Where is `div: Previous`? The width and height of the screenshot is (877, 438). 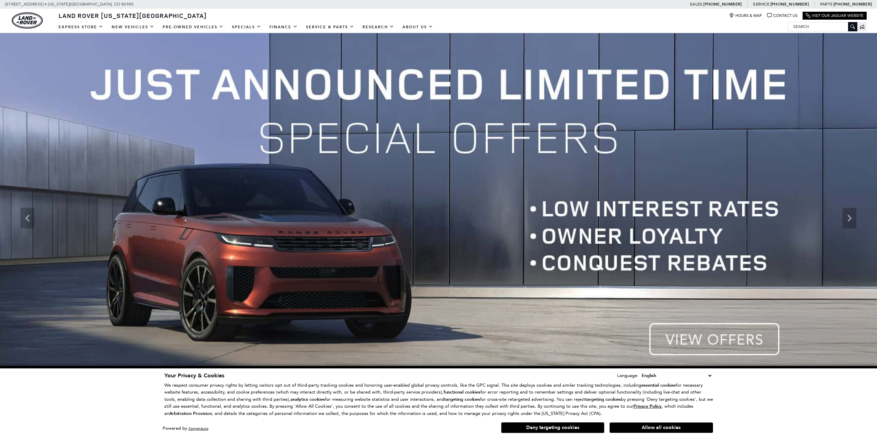
div: Previous is located at coordinates (28, 218).